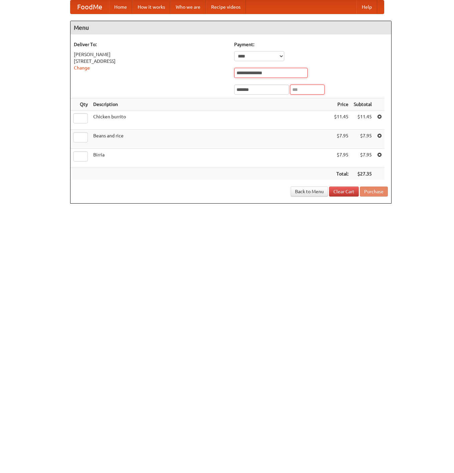  What do you see at coordinates (374, 192) in the screenshot?
I see `button: Purchase` at bounding box center [374, 192].